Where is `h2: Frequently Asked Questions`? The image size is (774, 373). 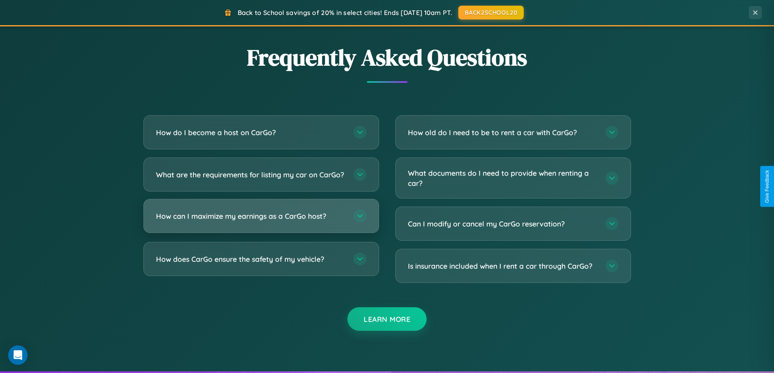
h2: Frequently Asked Questions is located at coordinates (387, 57).